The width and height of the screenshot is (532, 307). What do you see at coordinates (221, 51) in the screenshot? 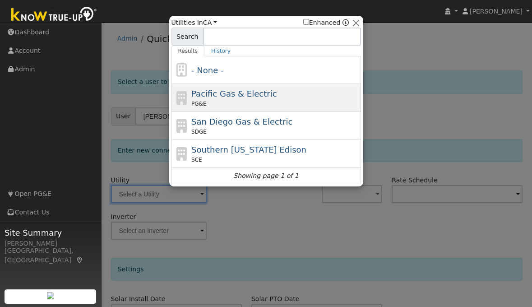
I see `a: History` at bounding box center [221, 51].